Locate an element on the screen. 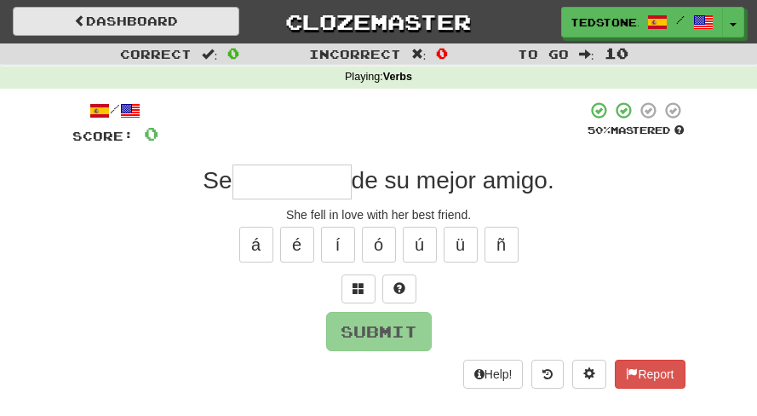  button: á is located at coordinates (256, 245).